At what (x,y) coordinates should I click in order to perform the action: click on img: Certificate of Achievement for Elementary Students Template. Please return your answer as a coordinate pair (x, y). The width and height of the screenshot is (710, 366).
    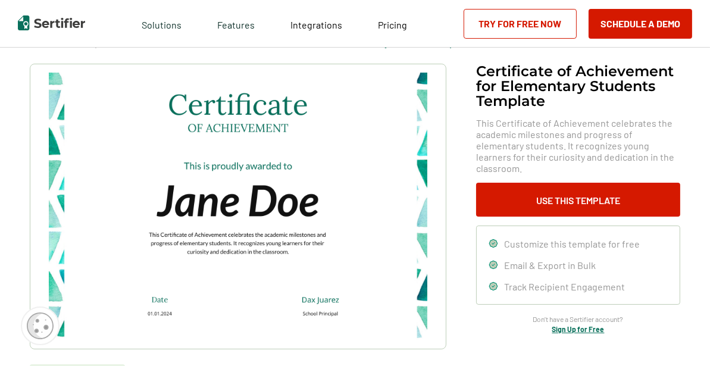
    Looking at the image, I should click on (238, 206).